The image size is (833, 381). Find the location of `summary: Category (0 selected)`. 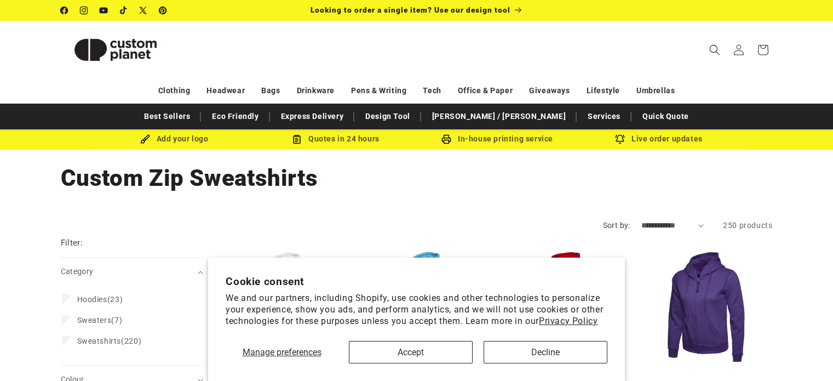

summary: Category (0 selected) is located at coordinates (132, 271).